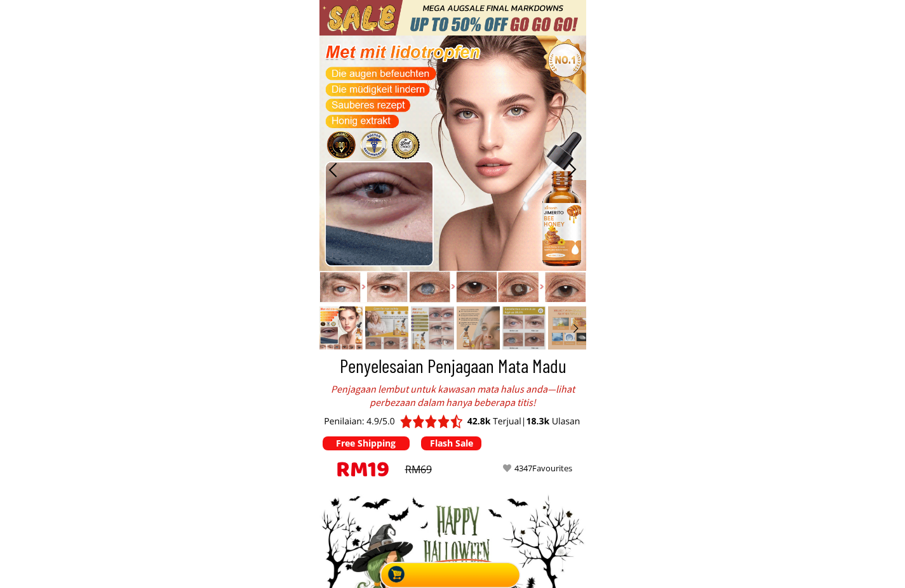  I want to click on p: Free Shipping, so click(366, 444).